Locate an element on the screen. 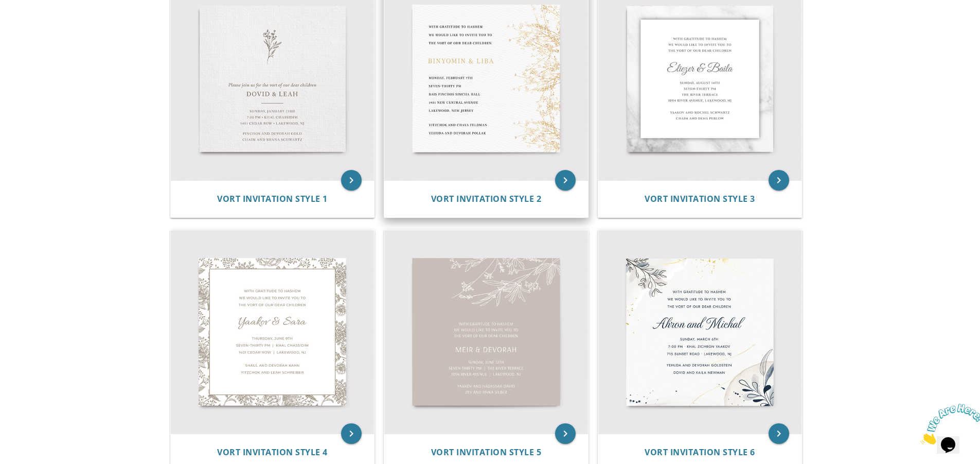 This screenshot has width=980, height=464. img: Vort Invitation Style 5 is located at coordinates (486, 332).